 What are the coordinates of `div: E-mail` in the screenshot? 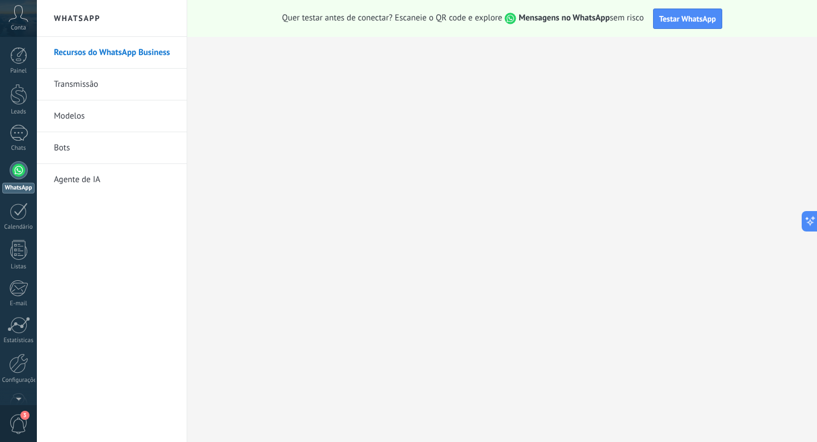 It's located at (19, 304).